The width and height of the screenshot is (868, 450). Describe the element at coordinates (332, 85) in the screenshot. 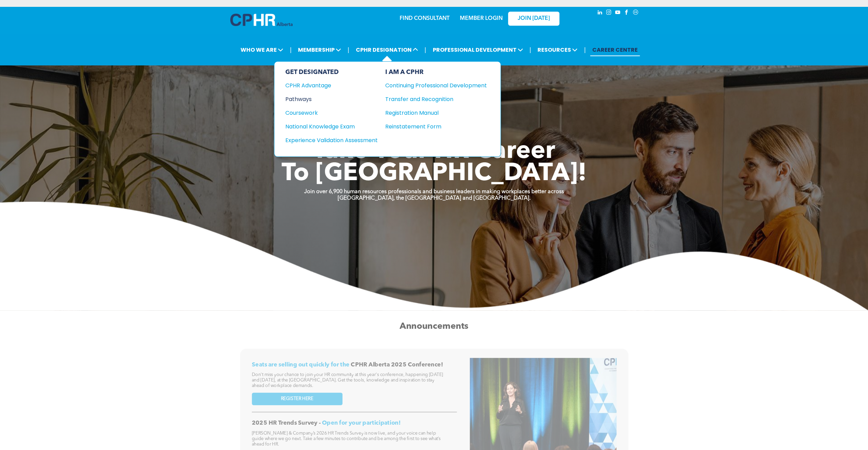

I see `a: CPHR Advantage` at that location.